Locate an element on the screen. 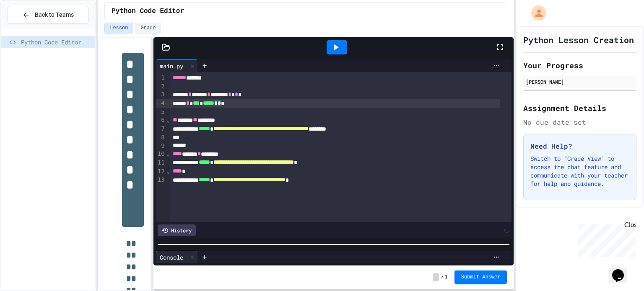 Image resolution: width=644 pixels, height=291 pixels. h1: Python Lesson Creation is located at coordinates (579, 40).